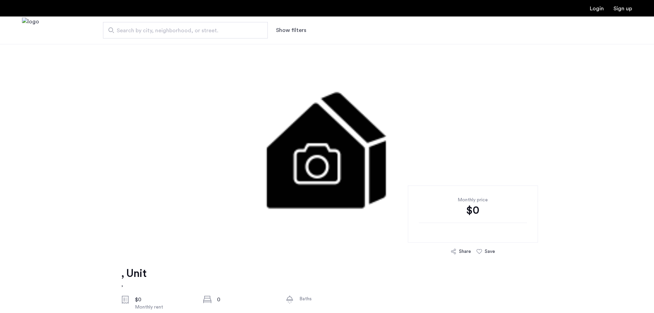  Describe the element at coordinates (164, 307) in the screenshot. I see `div: Monthly rent` at that location.